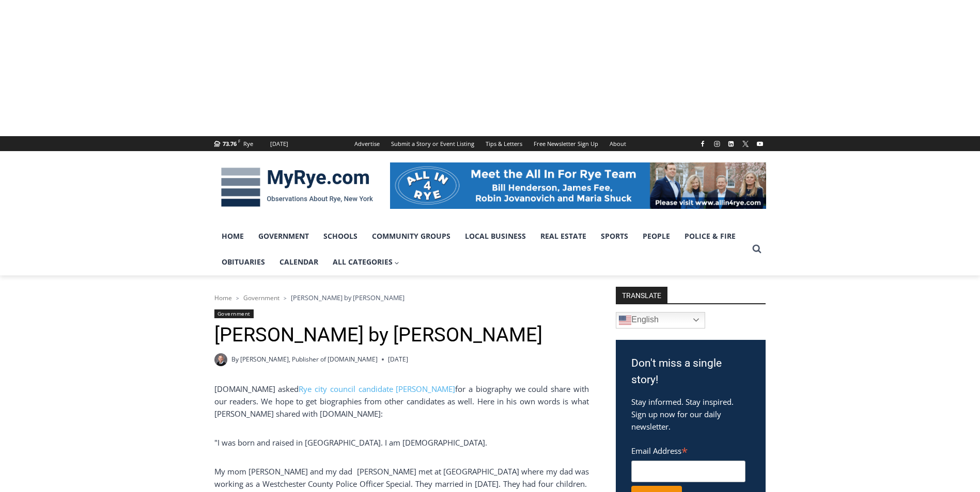  What do you see at coordinates (691, 371) in the screenshot?
I see `h3: Don't miss a single story!` at bounding box center [691, 371].